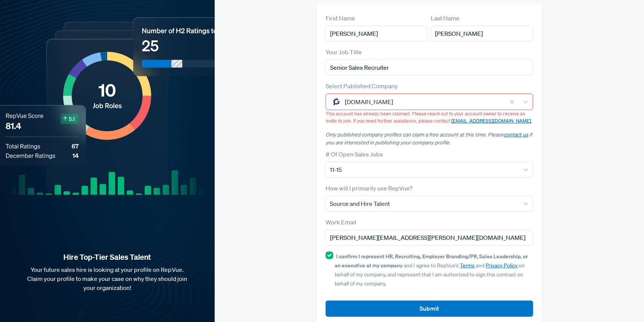 The width and height of the screenshot is (644, 322). What do you see at coordinates (431, 260) in the screenshot?
I see `strong: I confirm I represent HR, Recruiting, Employer Branding/PR, Sales Leadership, or an executive at ...` at bounding box center [431, 260].